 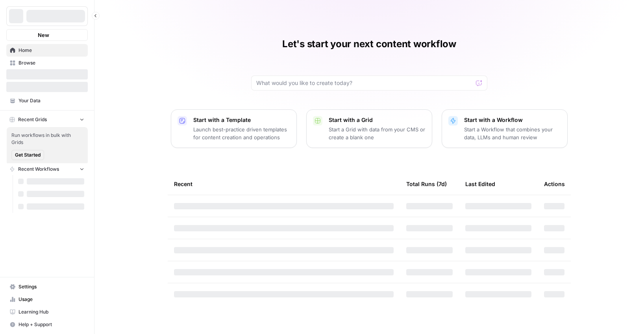 What do you see at coordinates (43, 35) in the screenshot?
I see `span: New` at bounding box center [43, 35].